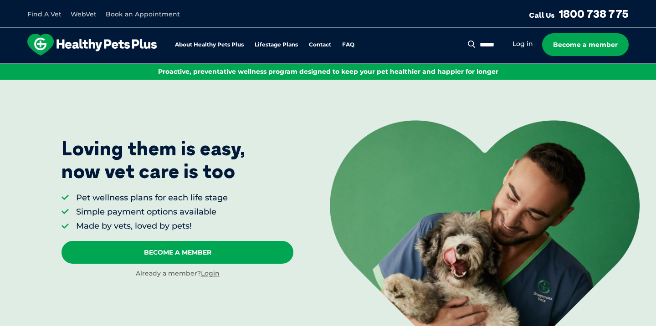  I want to click on li: Pet wellness plans for each life stage, so click(152, 198).